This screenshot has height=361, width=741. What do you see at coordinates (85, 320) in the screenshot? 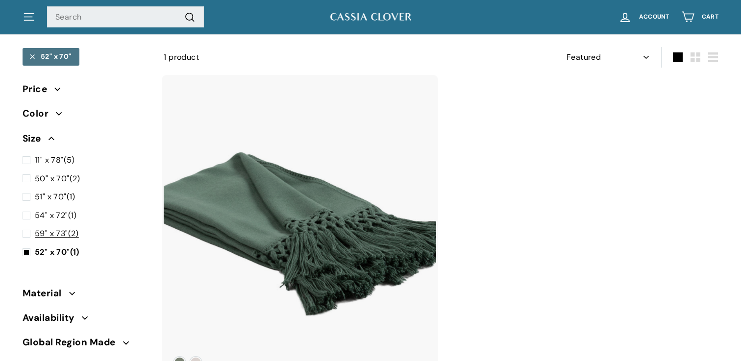
I see `button: Availability` at bounding box center [85, 320].